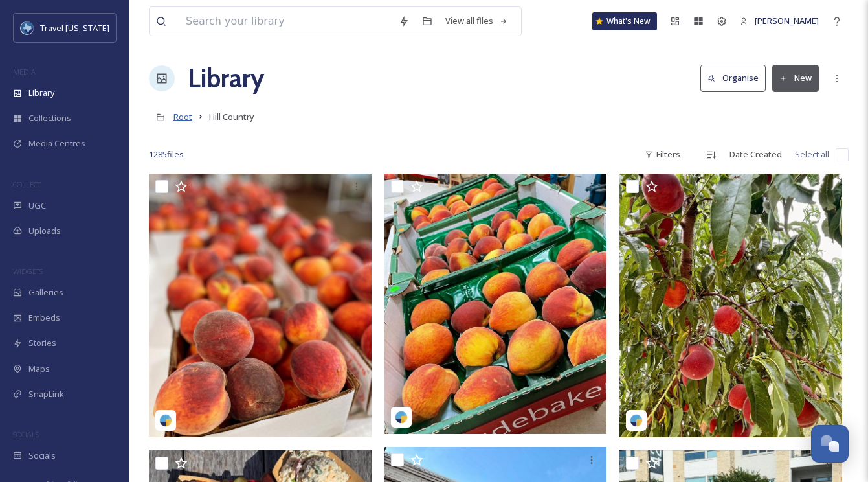  What do you see at coordinates (662, 154) in the screenshot?
I see `div: Filters` at bounding box center [662, 154].